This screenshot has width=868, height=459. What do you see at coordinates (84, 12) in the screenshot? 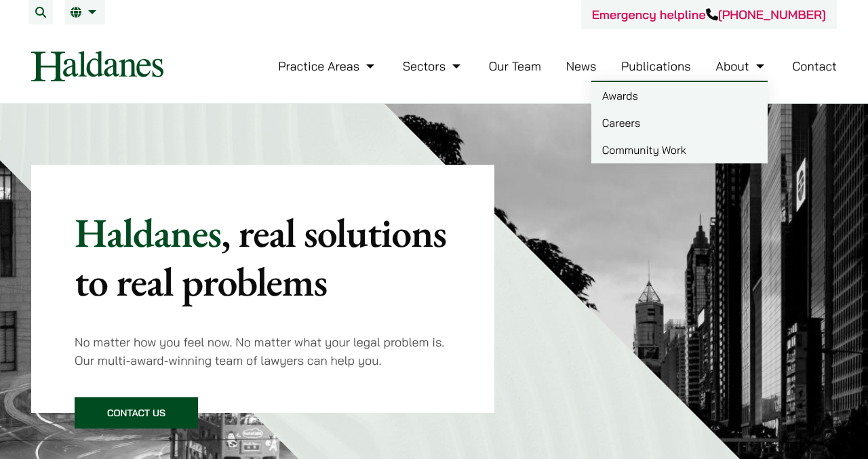
I see `a: EN` at bounding box center [84, 12].